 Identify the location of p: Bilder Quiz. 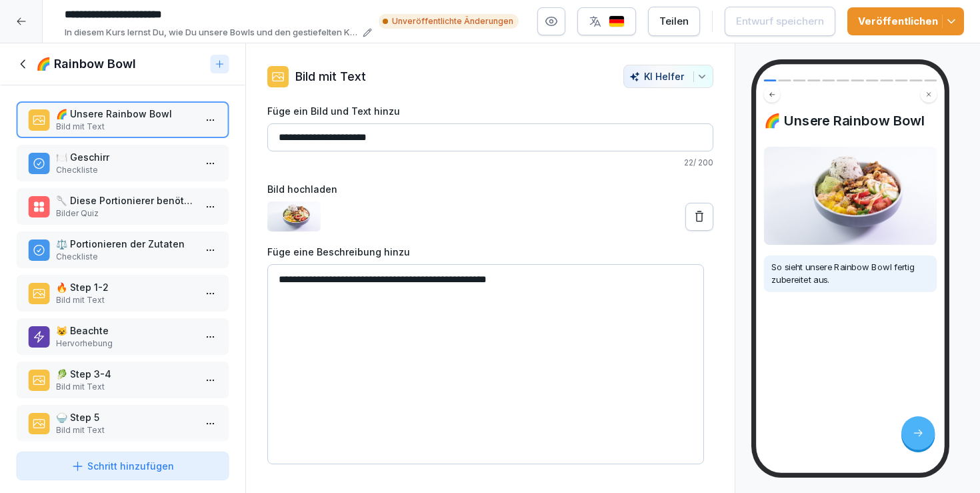
(125, 213).